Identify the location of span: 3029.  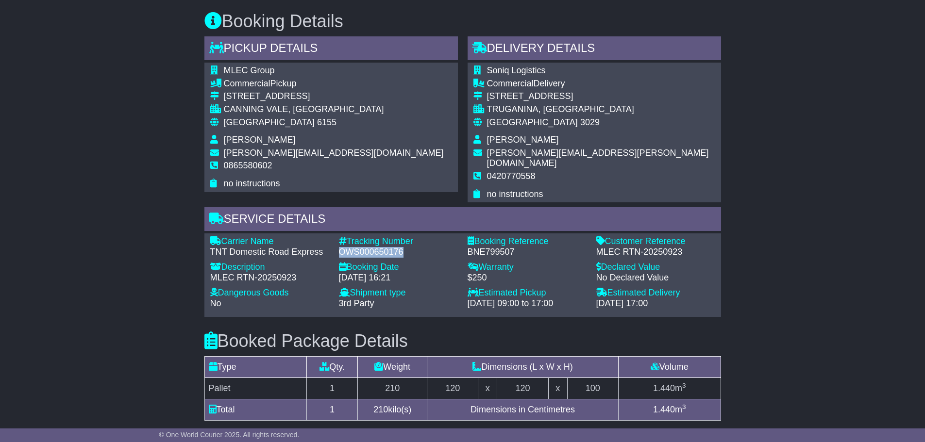
(590, 122).